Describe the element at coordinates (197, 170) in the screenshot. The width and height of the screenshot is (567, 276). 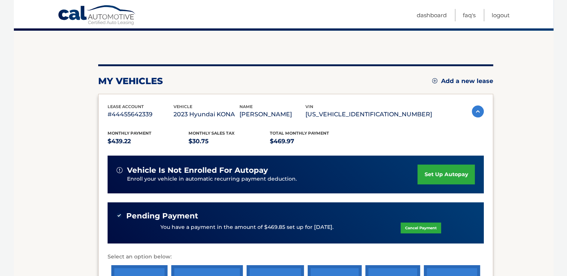
I see `span: vehicle is not enrolled for autopay` at that location.